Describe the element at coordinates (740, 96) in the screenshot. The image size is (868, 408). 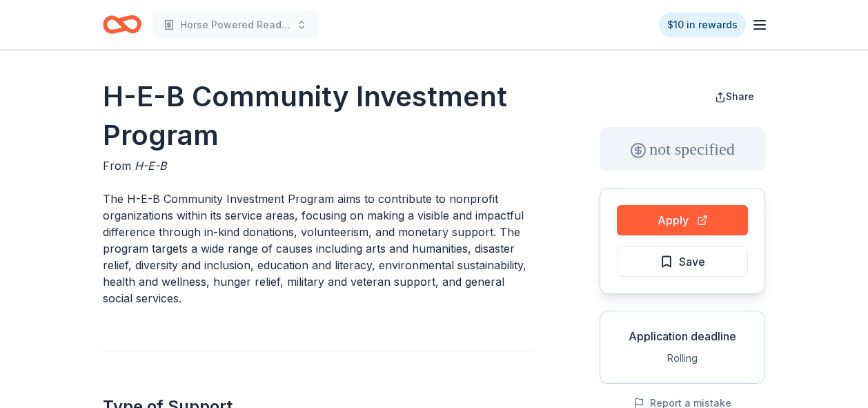
I see `span: Share` at that location.